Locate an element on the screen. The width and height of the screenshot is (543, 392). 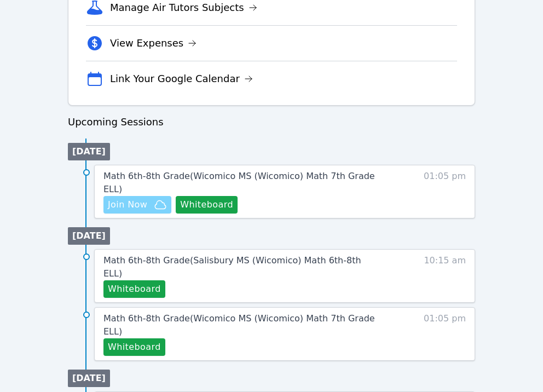
span: Math 6th-8th Grade ( Salisbury MS (Wicomico) Math 6th-8th ELL ) is located at coordinates (232, 266).